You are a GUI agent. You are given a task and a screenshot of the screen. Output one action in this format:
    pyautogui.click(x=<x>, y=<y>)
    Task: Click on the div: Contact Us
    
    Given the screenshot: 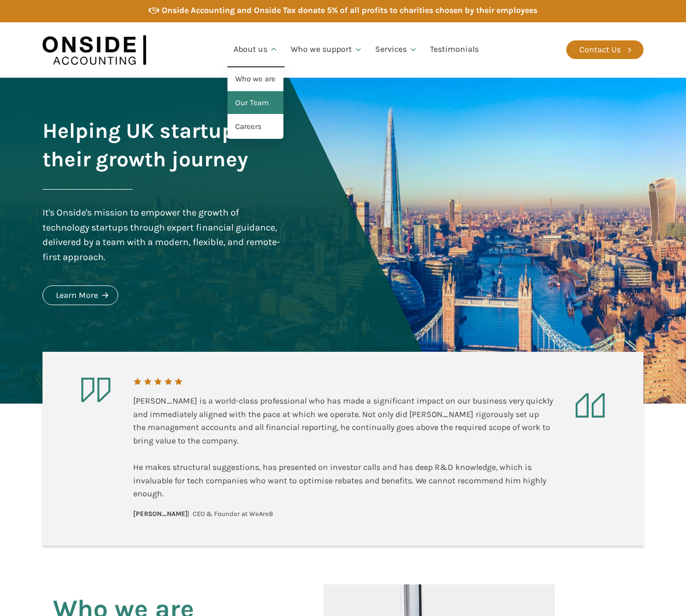 What is the action you would take?
    pyautogui.click(x=600, y=50)
    